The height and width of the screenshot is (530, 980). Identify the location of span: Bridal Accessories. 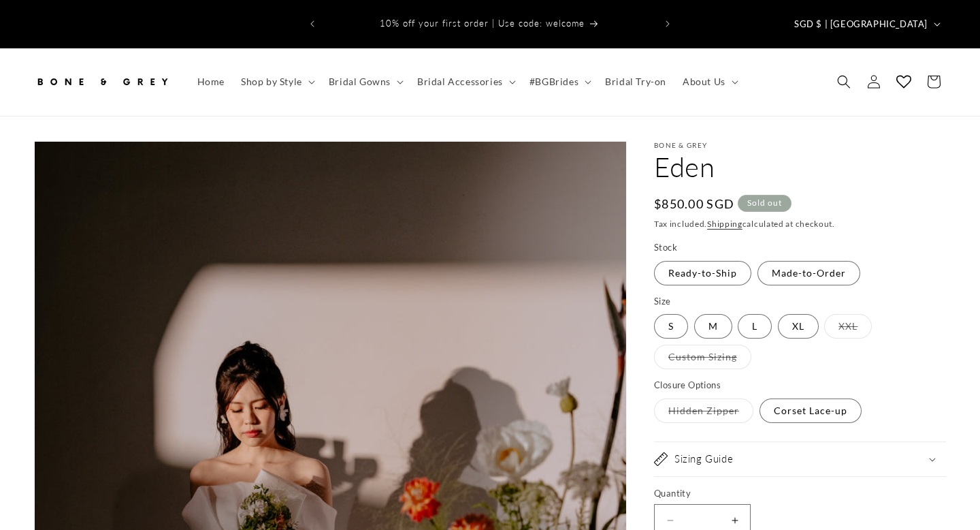
(460, 82).